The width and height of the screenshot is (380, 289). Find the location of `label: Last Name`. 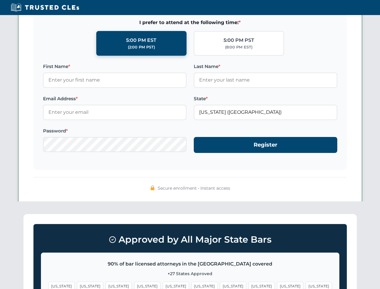

label: Last Name is located at coordinates (265, 66).